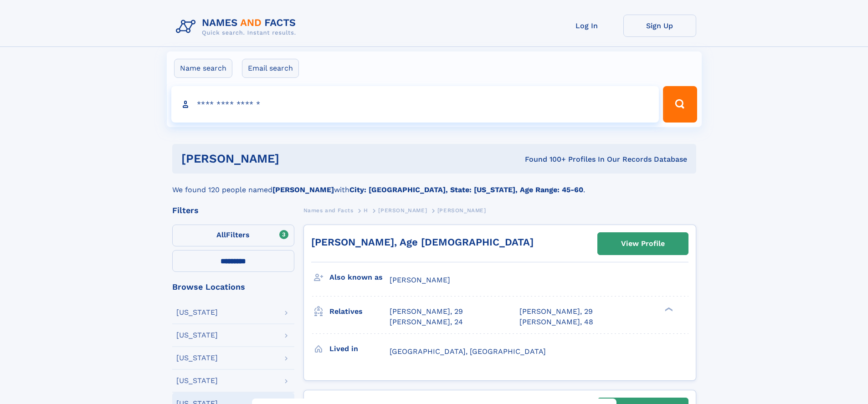 The width and height of the screenshot is (868, 404). Describe the element at coordinates (238, 27) in the screenshot. I see `img: Logo Names and Facts` at that location.